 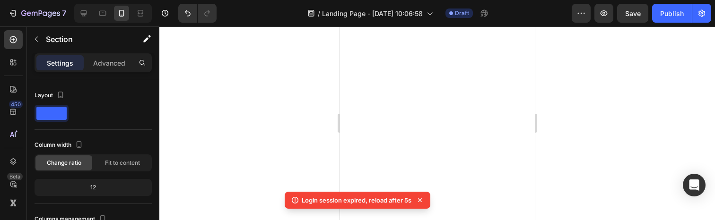 What do you see at coordinates (93, 188) in the screenshot?
I see `div: 12` at bounding box center [93, 188].